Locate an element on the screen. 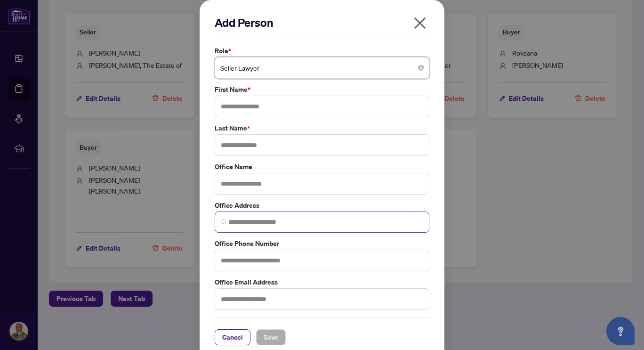 This screenshot has height=350, width=644. span: close is located at coordinates (420, 23).